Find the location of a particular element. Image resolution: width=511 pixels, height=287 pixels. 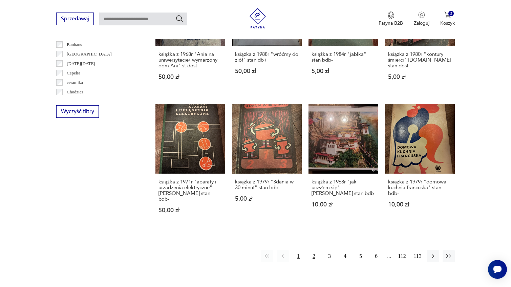

p: Zaloguj is located at coordinates (422, 23).